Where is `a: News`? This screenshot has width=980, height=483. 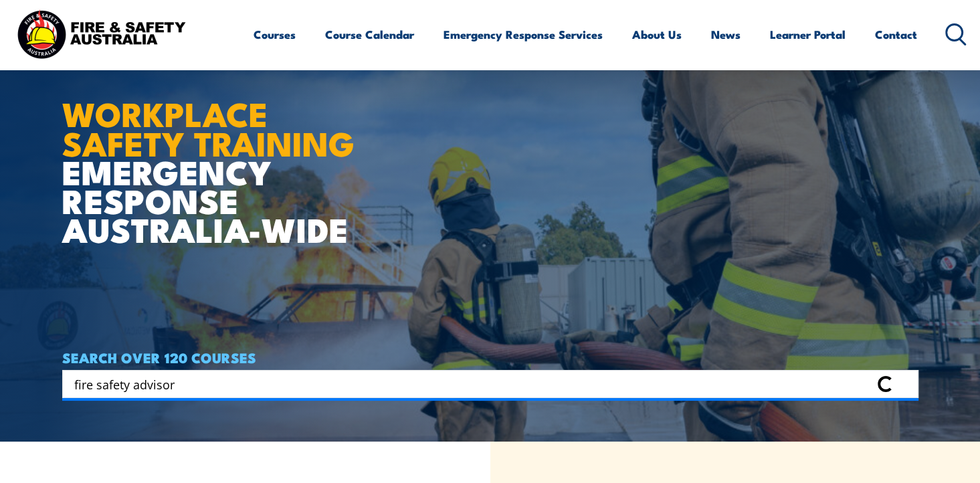
a: News is located at coordinates (726, 34).